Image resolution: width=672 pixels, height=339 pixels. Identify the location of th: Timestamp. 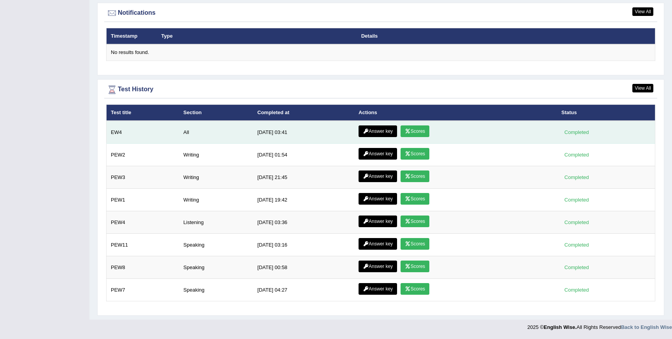
(132, 36).